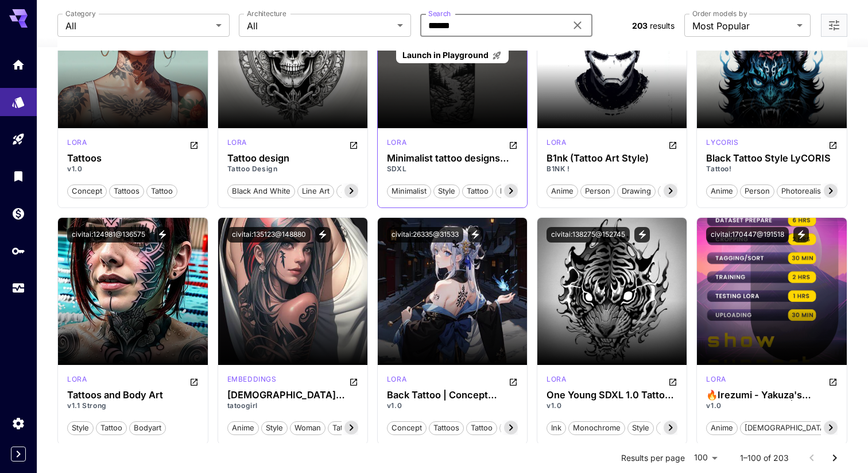  What do you see at coordinates (834, 25) in the screenshot?
I see `button: Open more filters` at bounding box center [834, 25].